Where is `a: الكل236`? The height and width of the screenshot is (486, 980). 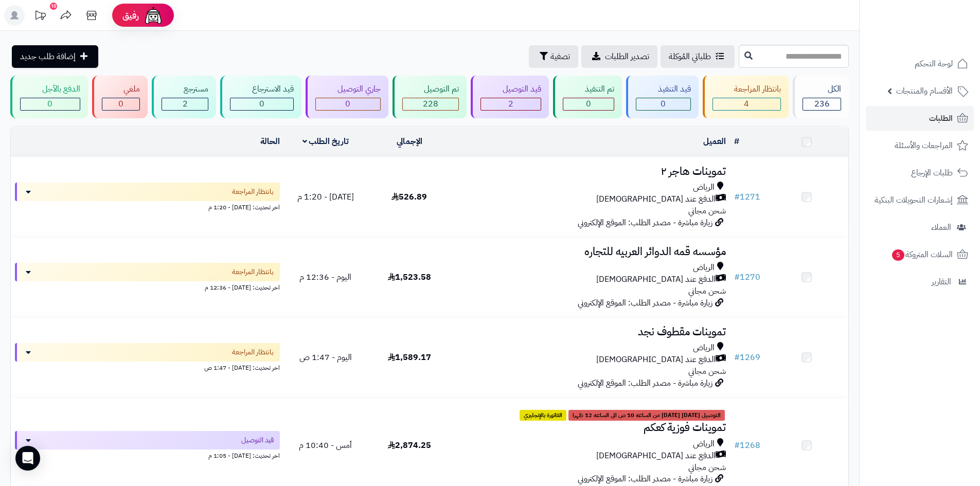 a: الكل236 is located at coordinates (820, 97).